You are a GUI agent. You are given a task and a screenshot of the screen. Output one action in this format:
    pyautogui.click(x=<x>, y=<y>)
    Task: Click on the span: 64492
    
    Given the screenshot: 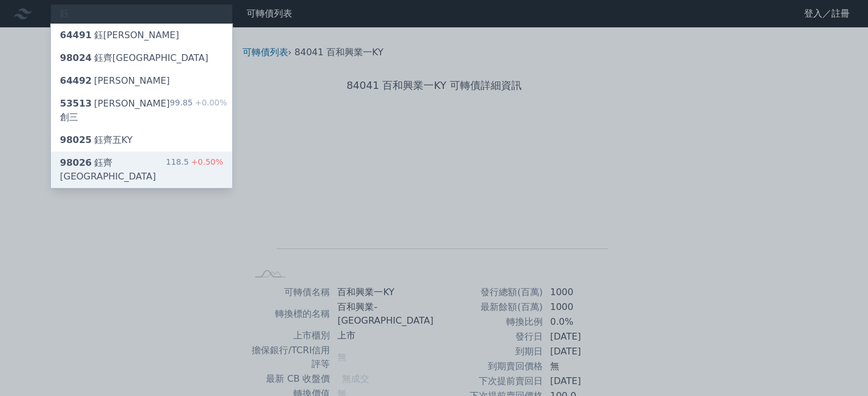 What is the action you would take?
    pyautogui.click(x=76, y=80)
    